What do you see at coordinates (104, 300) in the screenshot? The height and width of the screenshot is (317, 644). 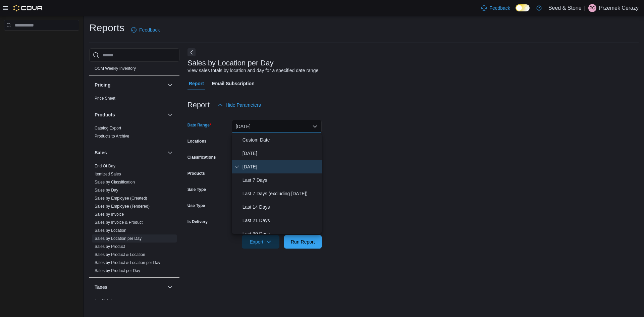 I see `a: Tax Details` at bounding box center [104, 300].